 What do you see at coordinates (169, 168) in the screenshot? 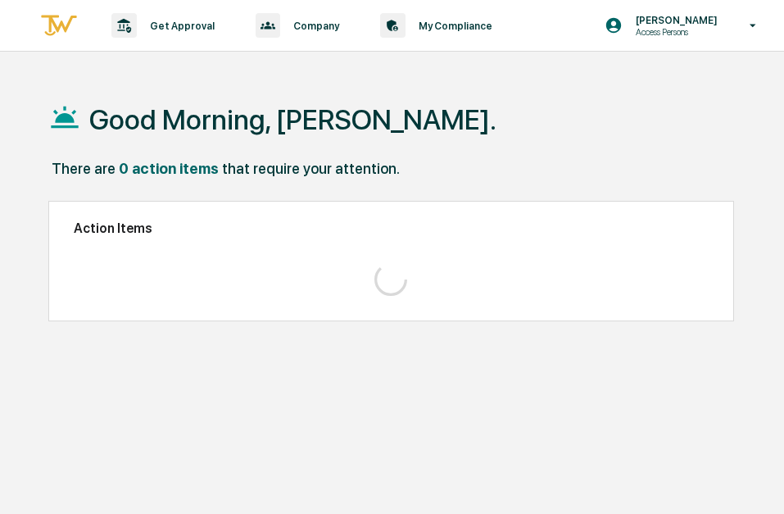
I see `div: 0 action items` at bounding box center [169, 168].